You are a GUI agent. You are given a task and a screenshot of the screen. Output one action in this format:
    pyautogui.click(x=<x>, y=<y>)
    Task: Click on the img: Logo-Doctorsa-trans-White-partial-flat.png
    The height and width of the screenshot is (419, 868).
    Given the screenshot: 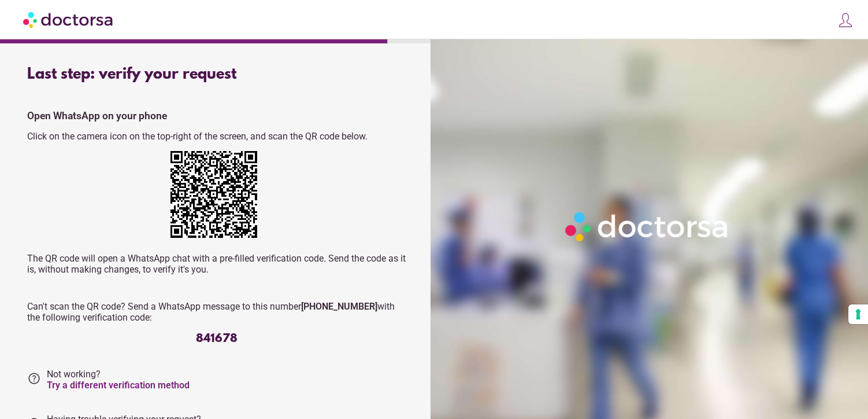 What is the action you would take?
    pyautogui.click(x=647, y=226)
    